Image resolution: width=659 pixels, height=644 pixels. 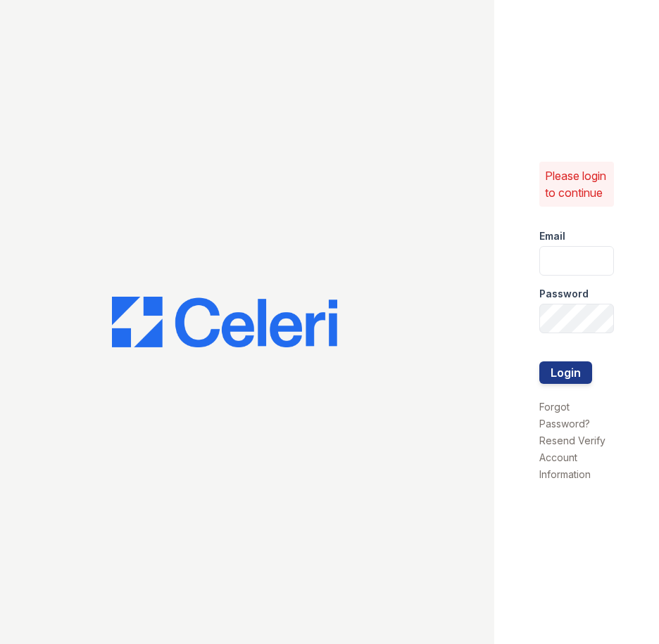 I want to click on a: Resend Verify Account Information, so click(x=572, y=457).